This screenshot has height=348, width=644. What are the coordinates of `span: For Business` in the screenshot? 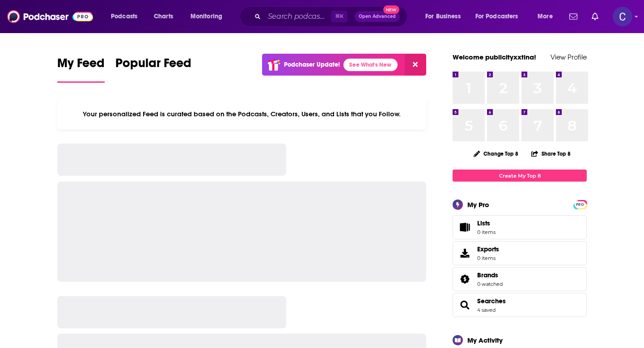 It's located at (443, 17).